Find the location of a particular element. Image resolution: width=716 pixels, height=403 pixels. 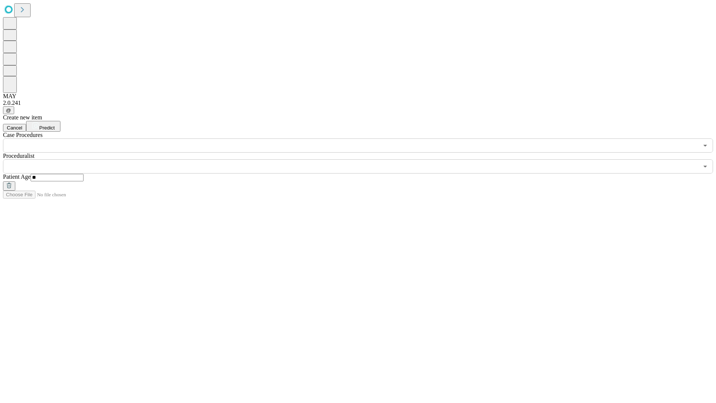

span: Predict is located at coordinates (47, 128).